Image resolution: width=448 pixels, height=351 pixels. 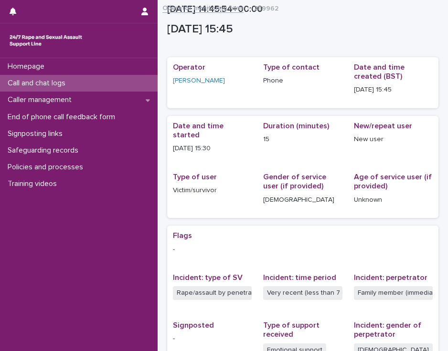 What do you see at coordinates (302, 81) in the screenshot?
I see `p: Phone` at bounding box center [302, 81].